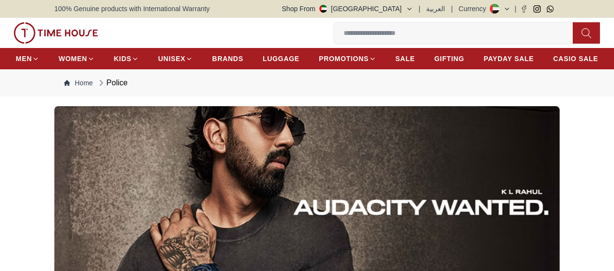 This screenshot has height=271, width=614. I want to click on span: CASIO SALE, so click(576, 59).